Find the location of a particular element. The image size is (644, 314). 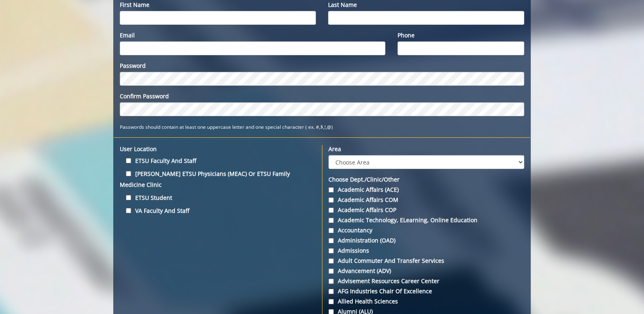

label: Last name is located at coordinates (426, 5).